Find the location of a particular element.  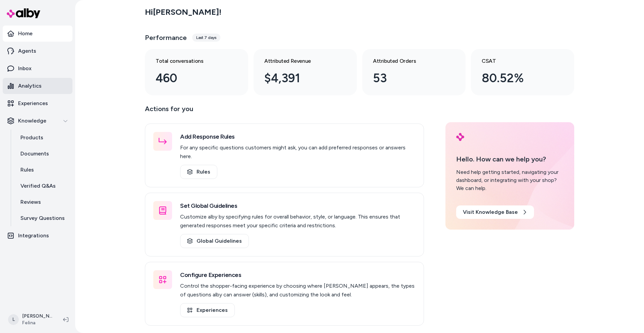

div: 80.52% is located at coordinates (517, 78).